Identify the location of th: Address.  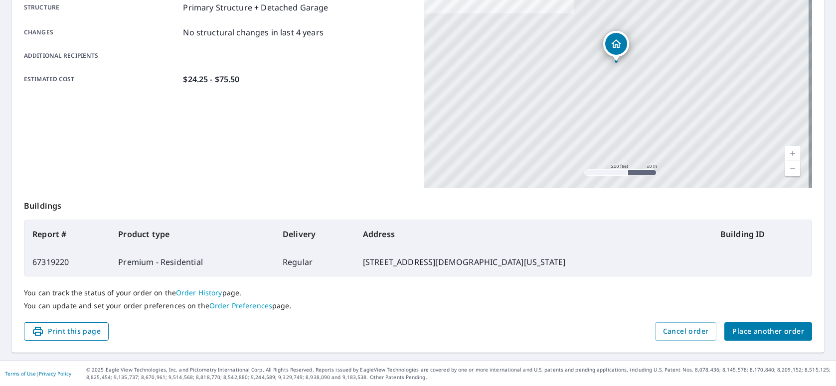
(533, 234).